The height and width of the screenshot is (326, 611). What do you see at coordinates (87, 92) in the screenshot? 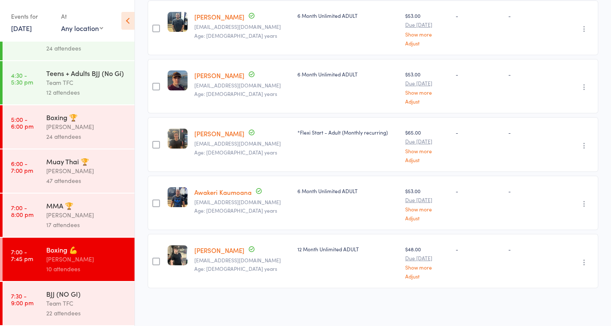
I see `div: 12 attendees` at bounding box center [87, 92].